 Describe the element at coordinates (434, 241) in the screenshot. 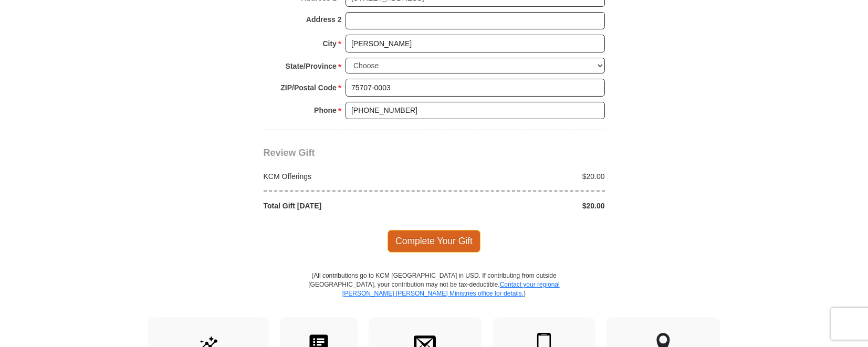

I see `span: Complete Your Gift` at that location.